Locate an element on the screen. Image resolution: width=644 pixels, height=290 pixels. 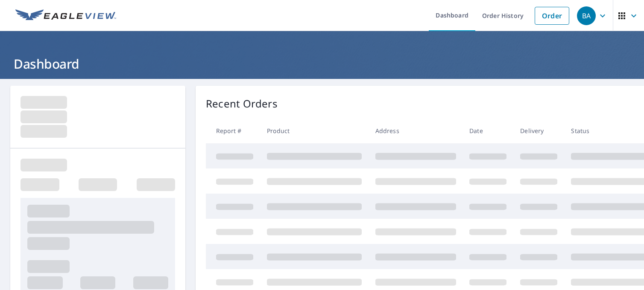
th: Address is located at coordinates (415, 131).